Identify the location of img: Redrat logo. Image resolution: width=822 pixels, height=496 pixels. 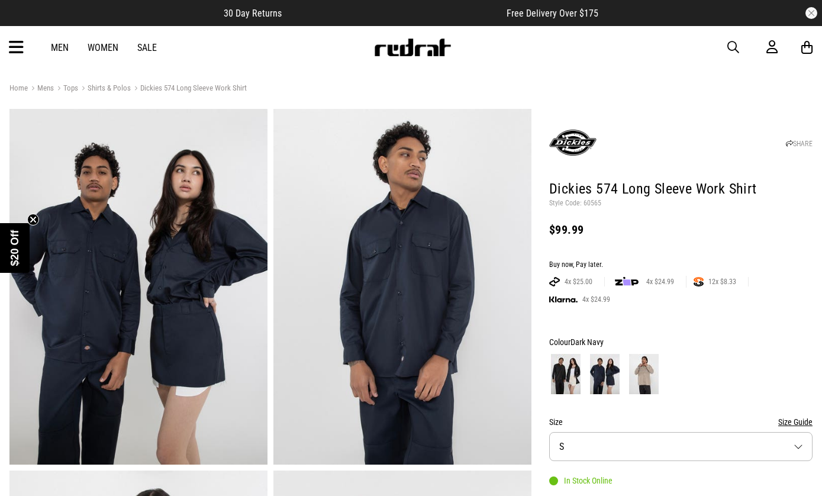
(413, 47).